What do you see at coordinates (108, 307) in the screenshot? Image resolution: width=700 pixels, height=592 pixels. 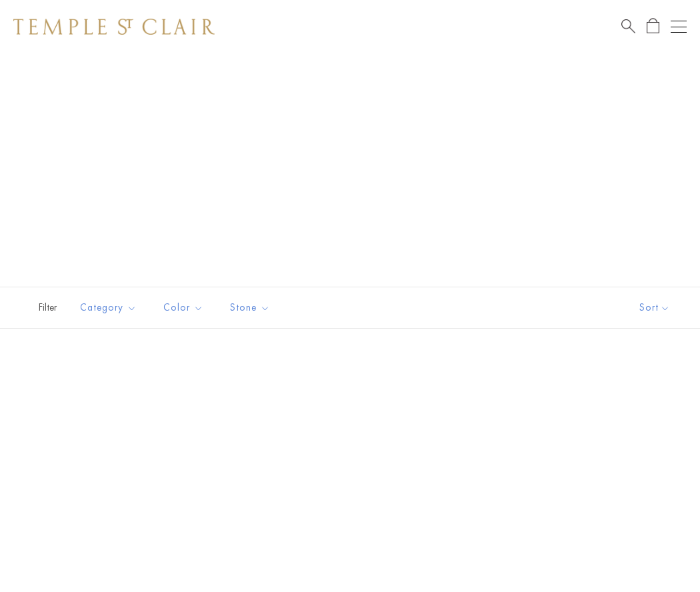 I see `button: Category` at bounding box center [108, 307].